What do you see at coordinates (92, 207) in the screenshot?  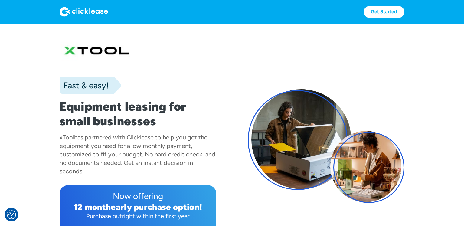 I see `div: 12 month` at bounding box center [92, 207].